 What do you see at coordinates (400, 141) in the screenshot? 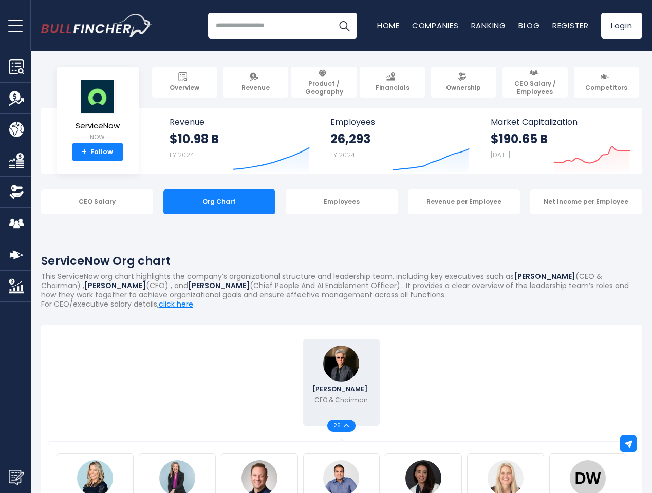
I see `a: Employees 26,293 FY 2024` at bounding box center [400, 141].